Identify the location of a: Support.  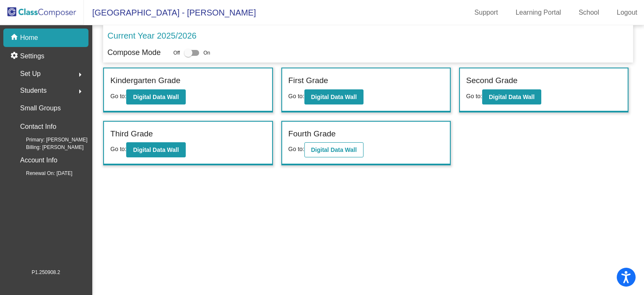
(486, 13).